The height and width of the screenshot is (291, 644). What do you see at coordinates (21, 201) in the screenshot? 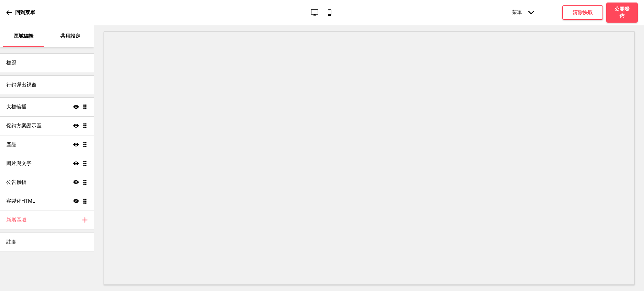
I see `h4: 客製化HTML` at bounding box center [21, 201].